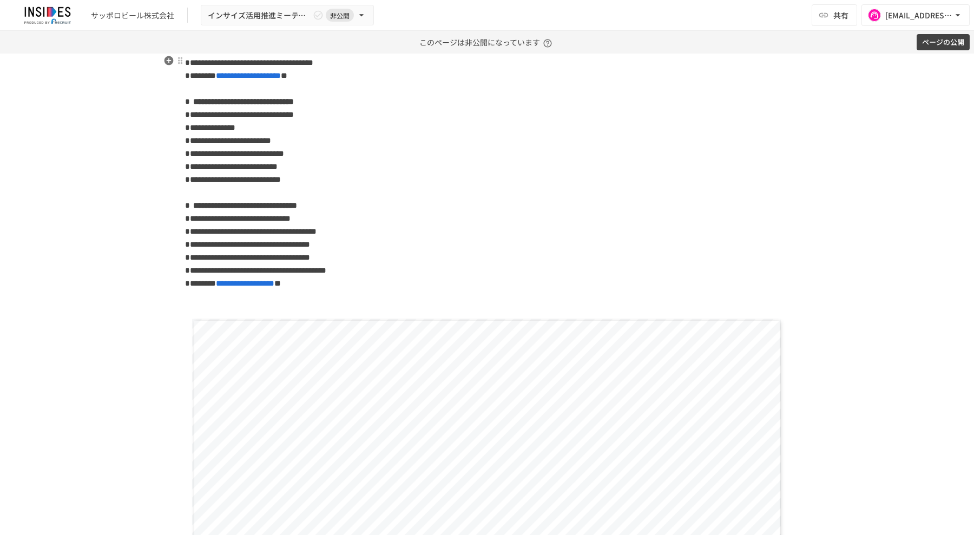  What do you see at coordinates (835, 15) in the screenshot?
I see `button: 共有` at bounding box center [835, 15].